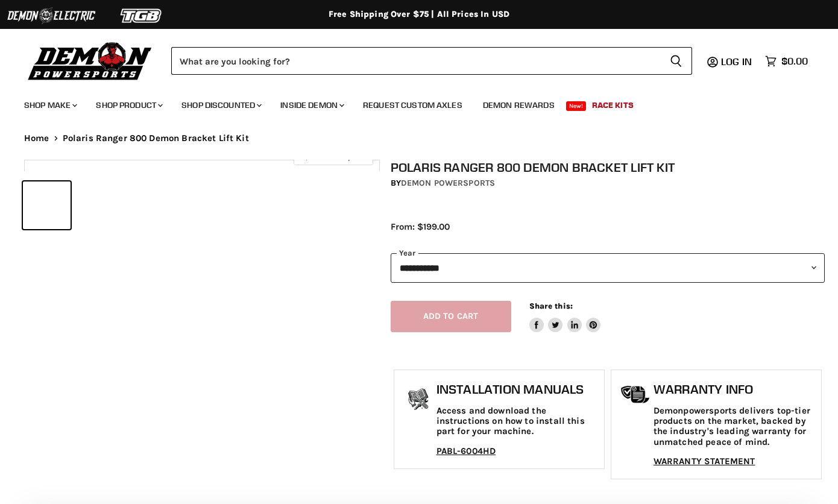 The image size is (838, 504). What do you see at coordinates (734, 426) in the screenshot?
I see `p: Demonpowersports delivers top-tier products on the market, backed by the industry's leading warra...` at bounding box center [734, 426].